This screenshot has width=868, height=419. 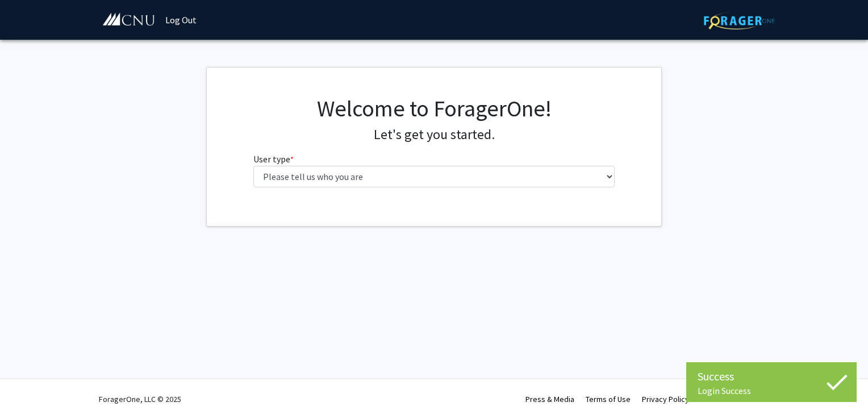 What do you see at coordinates (739, 20) in the screenshot?
I see `img: ForagerOne Logo` at bounding box center [739, 20].